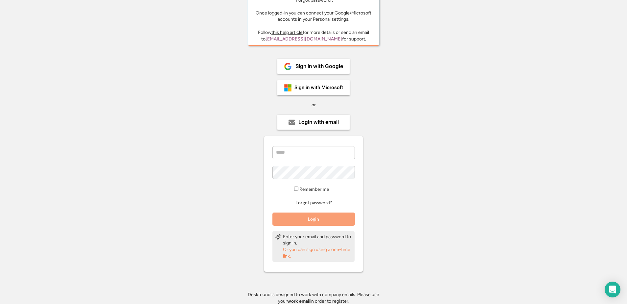  What do you see at coordinates (288, 66) in the screenshot?
I see `img: 1024px-Google__G__Logo.svg.png` at bounding box center [288, 66].